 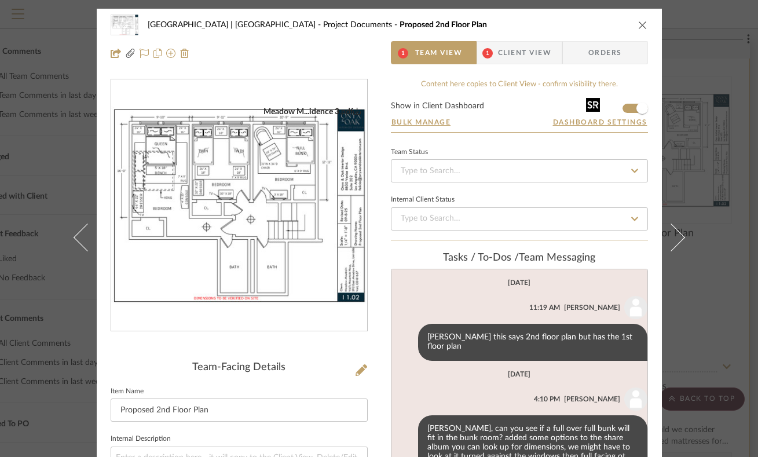 I want to click on span: Tasks / To-Dos /, so click(x=480, y=258).